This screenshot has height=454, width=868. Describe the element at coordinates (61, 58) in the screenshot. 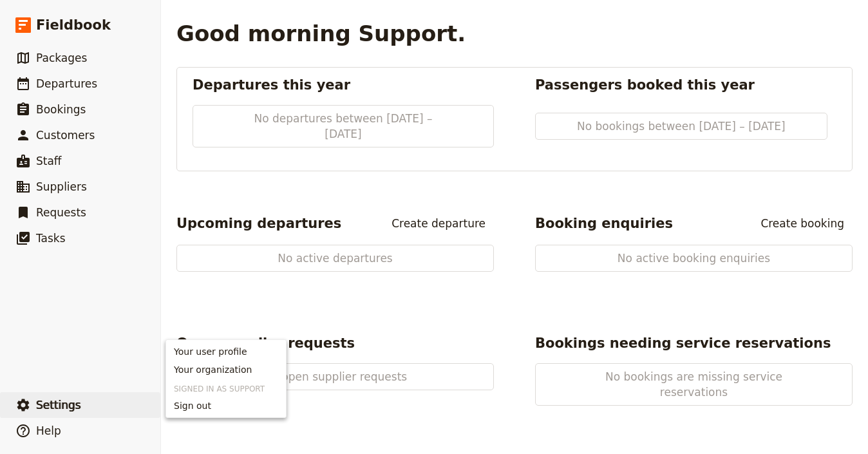

I see `span: Packages` at that location.